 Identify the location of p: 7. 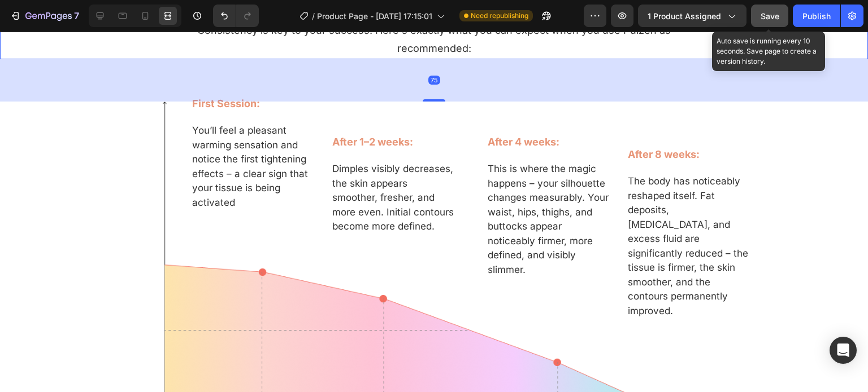
(77, 16).